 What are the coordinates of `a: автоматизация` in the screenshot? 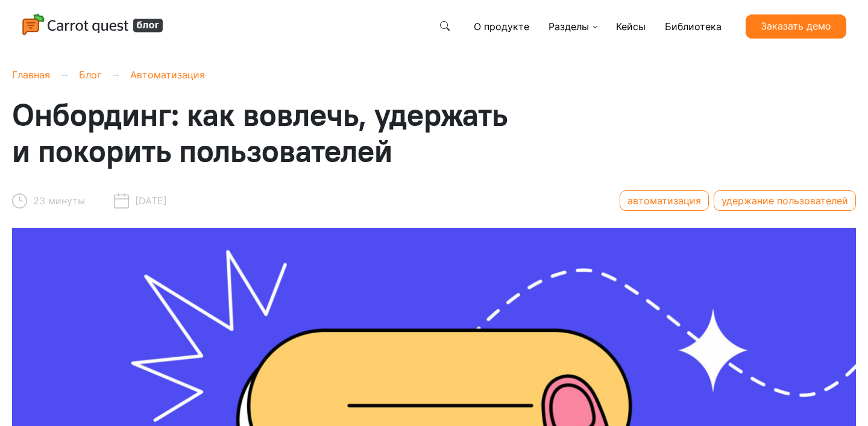 It's located at (664, 201).